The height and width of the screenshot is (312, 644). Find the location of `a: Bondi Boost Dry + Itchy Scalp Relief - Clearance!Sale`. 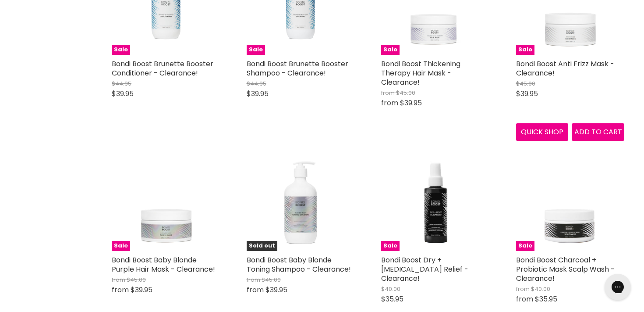

a: Bondi Boost Dry + Itchy Scalp Relief - Clearance!Sale is located at coordinates (436, 197).